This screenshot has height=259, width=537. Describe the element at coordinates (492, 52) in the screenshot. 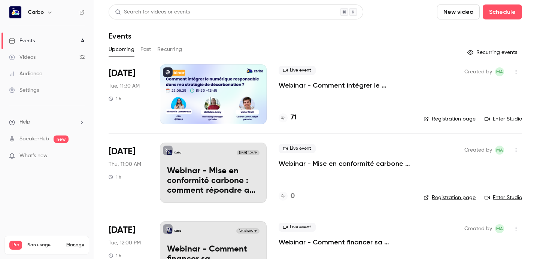

I see `button: Recurring events` at that location.